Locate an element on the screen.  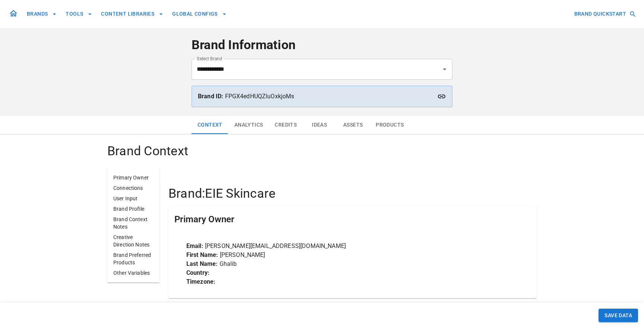
strong: Last Name: is located at coordinates (202, 264).